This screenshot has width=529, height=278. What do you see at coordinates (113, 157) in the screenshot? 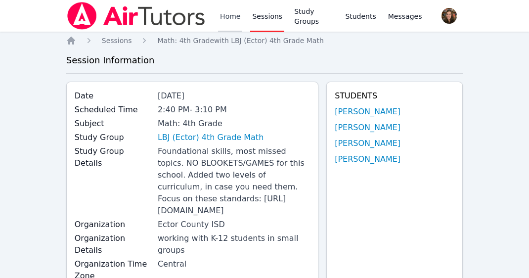
I see `label: Study Group Details` at bounding box center [113, 157].